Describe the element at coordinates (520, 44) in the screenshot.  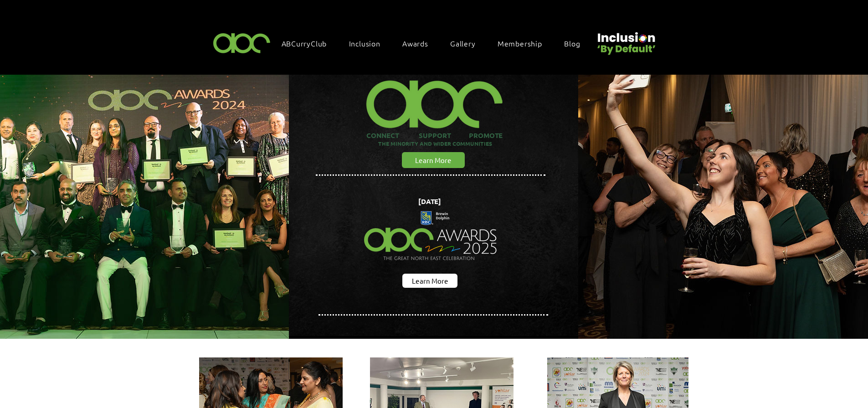
I see `span: Membership` at that location.